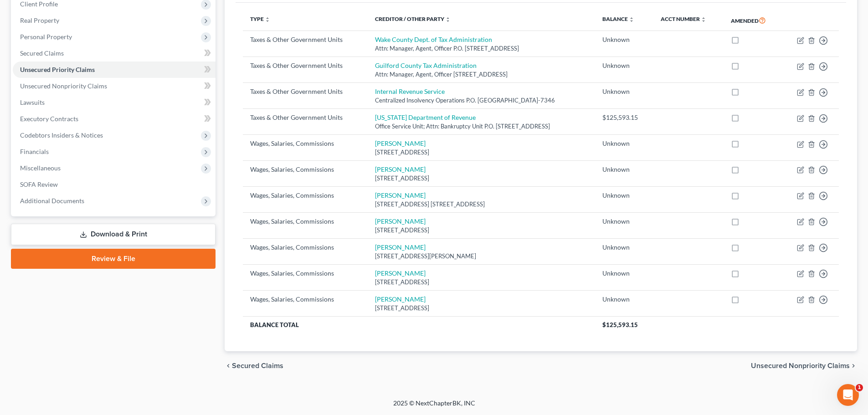  I want to click on a: Lawsuits, so click(114, 102).